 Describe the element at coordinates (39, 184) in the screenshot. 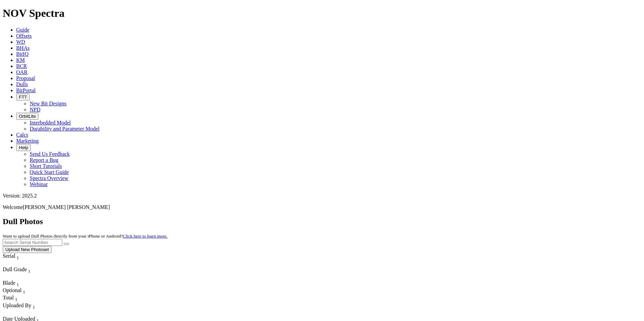

I see `a: Webinar` at that location.